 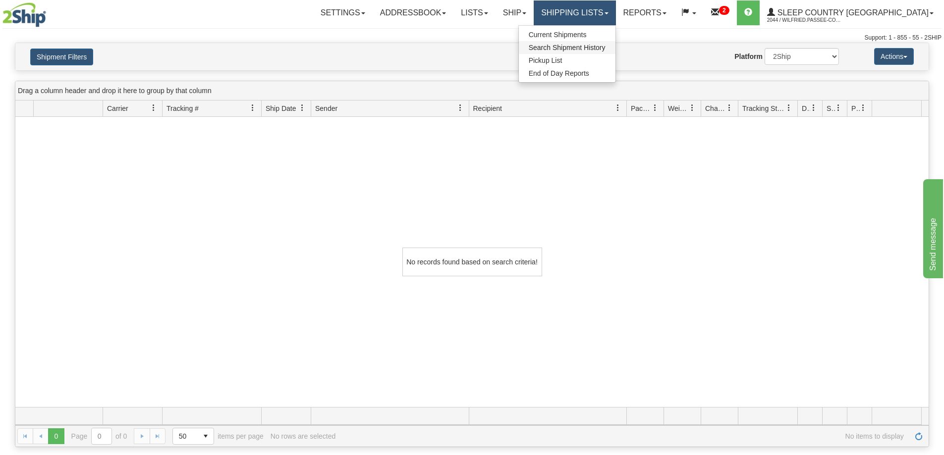 What do you see at coordinates (641, 109) in the screenshot?
I see `span: Packages` at bounding box center [641, 109].